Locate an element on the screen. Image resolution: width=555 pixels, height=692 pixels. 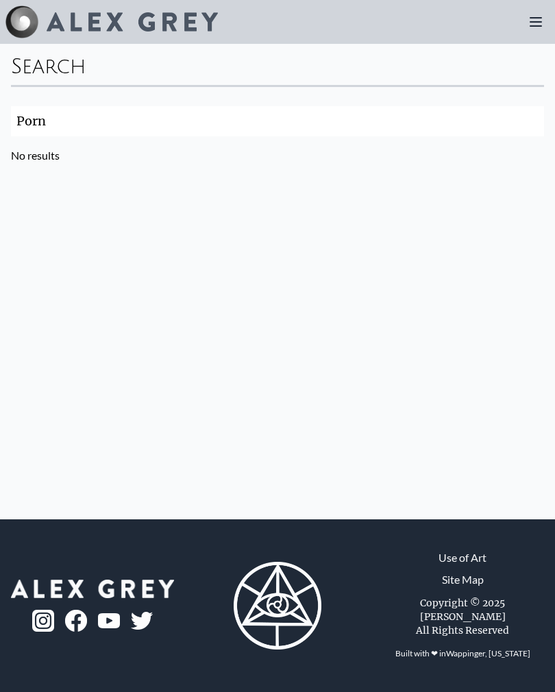
div: Built with ❤ in is located at coordinates (462, 653).